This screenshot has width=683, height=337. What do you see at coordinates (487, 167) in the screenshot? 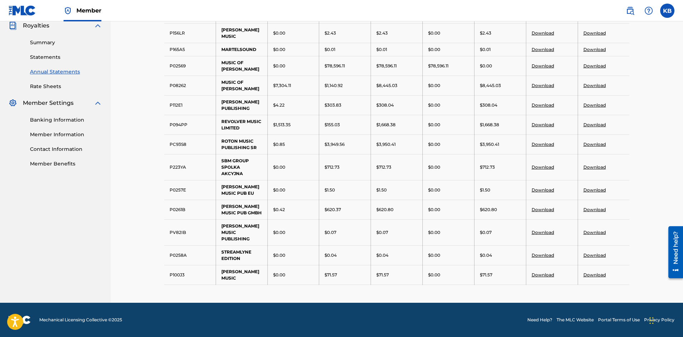
I see `p: $712.73` at bounding box center [487, 167].